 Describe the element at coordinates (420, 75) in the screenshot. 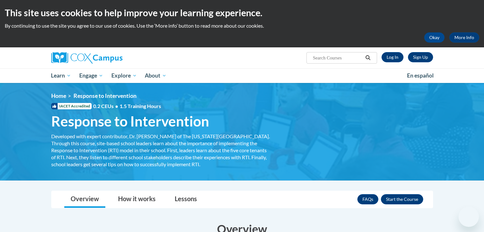

I see `span: En español` at that location.